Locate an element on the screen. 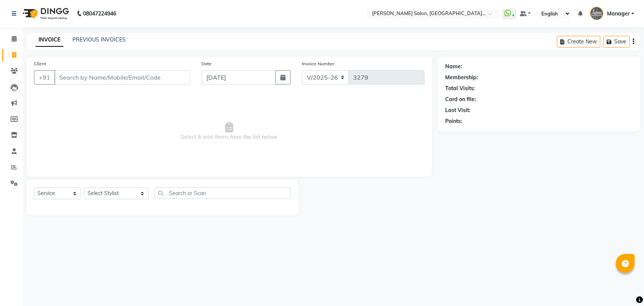  a: PREVIOUS INVOICES is located at coordinates (99, 40).